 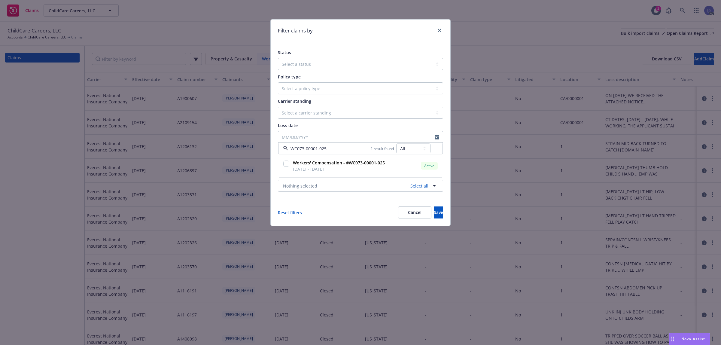 I want to click on a: Select all, so click(x=418, y=186).